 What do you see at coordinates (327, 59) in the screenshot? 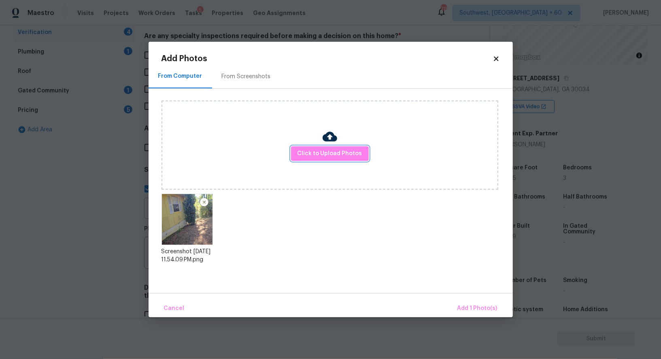
I see `h2: Add Photos` at bounding box center [327, 59].